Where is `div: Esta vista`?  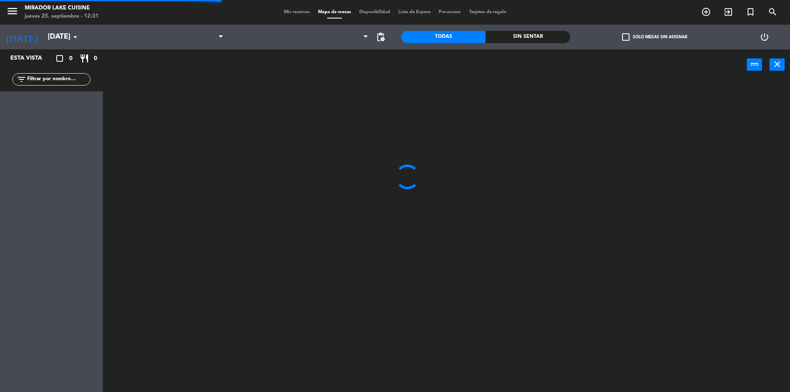 div: Esta vista is located at coordinates (32, 58).